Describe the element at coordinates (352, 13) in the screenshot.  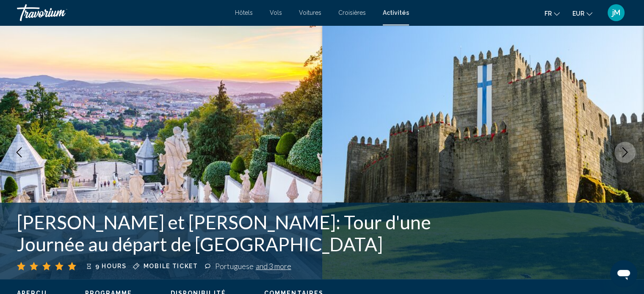
I see `span: Croisières` at that location.